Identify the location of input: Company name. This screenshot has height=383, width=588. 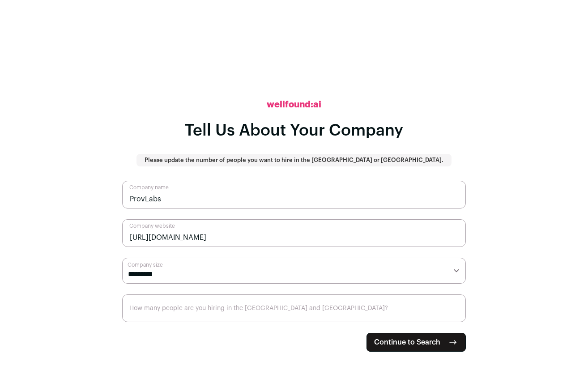
(294, 195).